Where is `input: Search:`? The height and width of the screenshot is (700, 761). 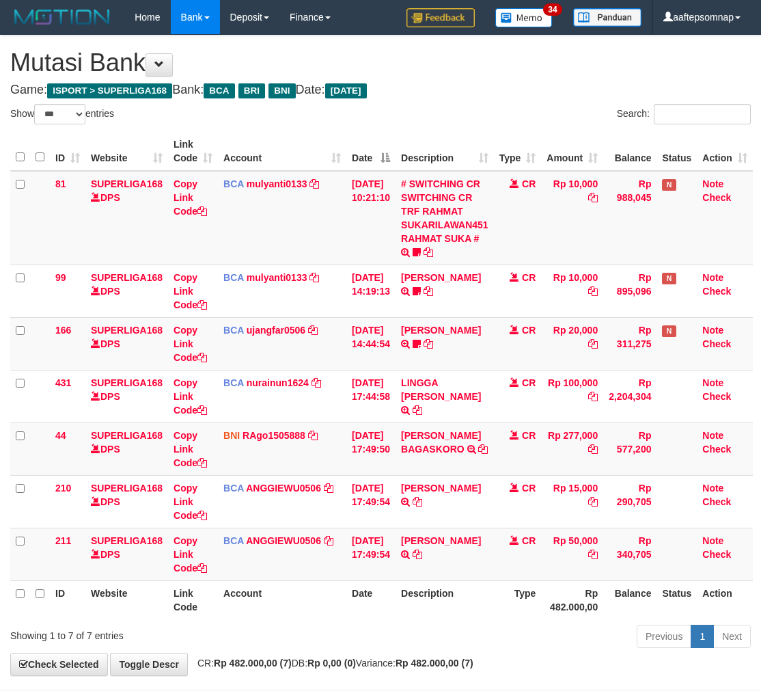 input: Search: is located at coordinates (702, 114).